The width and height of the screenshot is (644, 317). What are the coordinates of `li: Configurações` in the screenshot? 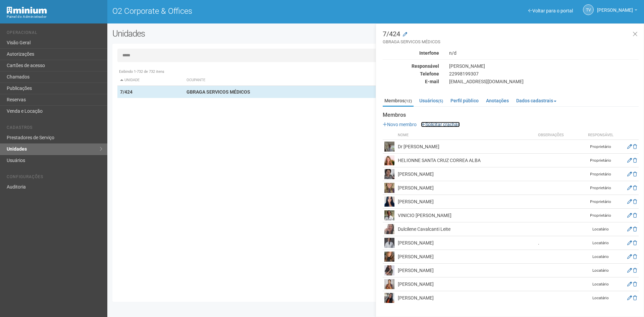 It's located at (54, 178).